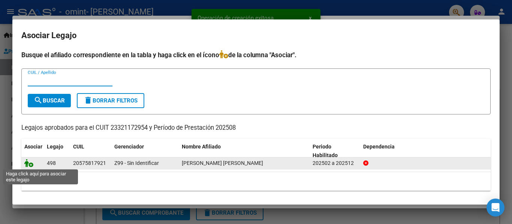 The width and height of the screenshot is (512, 224). Describe the element at coordinates (33, 147) in the screenshot. I see `span: Asociar` at that location.